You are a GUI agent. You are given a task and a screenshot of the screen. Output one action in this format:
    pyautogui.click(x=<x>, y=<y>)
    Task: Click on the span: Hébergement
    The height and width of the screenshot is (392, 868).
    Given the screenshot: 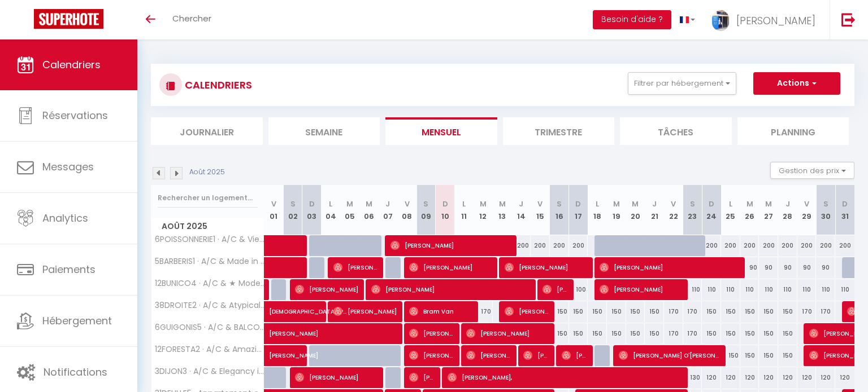 What is the action you would take?
    pyautogui.click(x=77, y=320)
    